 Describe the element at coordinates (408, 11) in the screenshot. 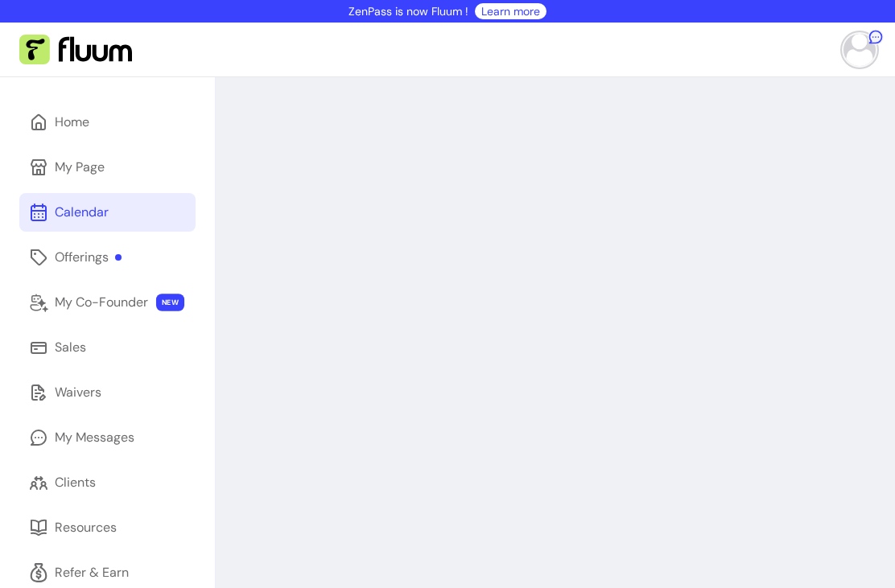

I see `p: ZenPass is now Fluum !` at that location.